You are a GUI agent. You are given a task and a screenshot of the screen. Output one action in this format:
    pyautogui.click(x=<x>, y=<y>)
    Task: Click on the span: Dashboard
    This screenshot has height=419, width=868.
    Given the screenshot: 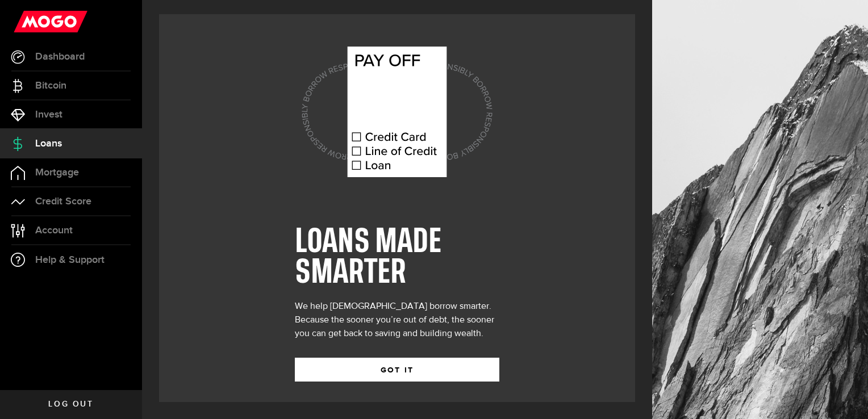 What is the action you would take?
    pyautogui.click(x=59, y=57)
    